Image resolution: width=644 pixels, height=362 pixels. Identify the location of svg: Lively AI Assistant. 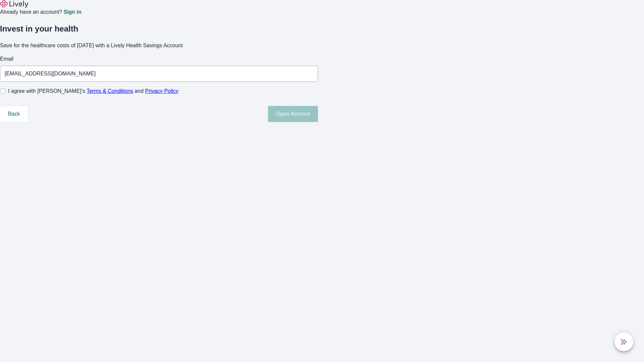
(624, 342).